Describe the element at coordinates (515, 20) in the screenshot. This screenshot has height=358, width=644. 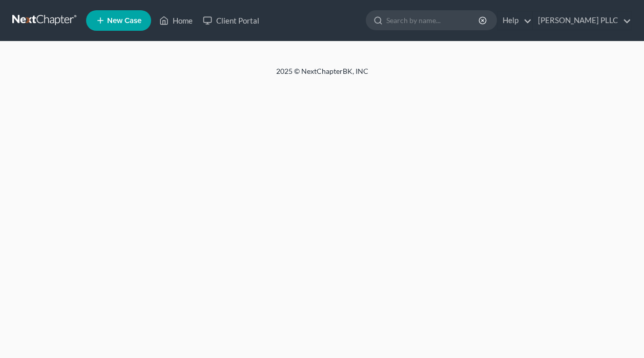
I see `a: Help` at that location.